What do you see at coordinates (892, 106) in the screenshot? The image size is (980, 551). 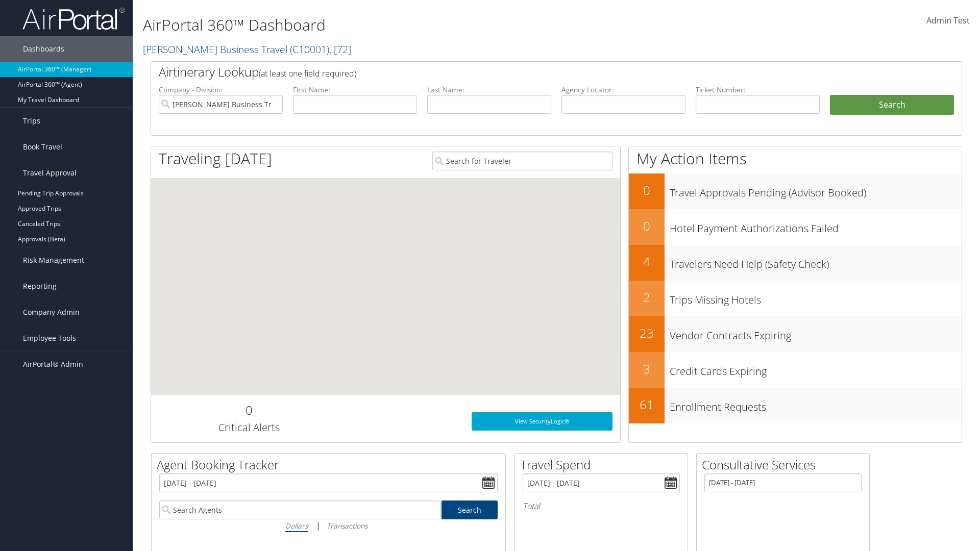 I see `button: Search` at bounding box center [892, 106].